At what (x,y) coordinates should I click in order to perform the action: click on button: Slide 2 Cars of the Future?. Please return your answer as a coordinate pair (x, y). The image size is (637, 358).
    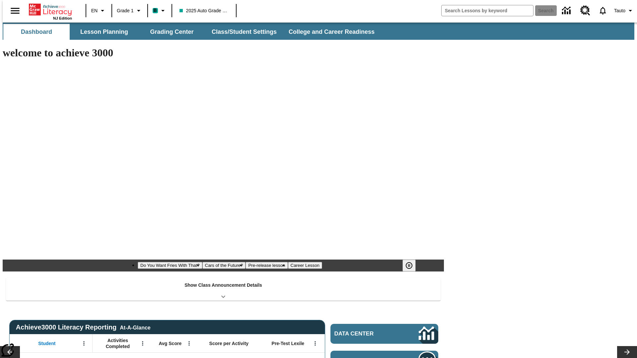
    Looking at the image, I should click on (224, 266).